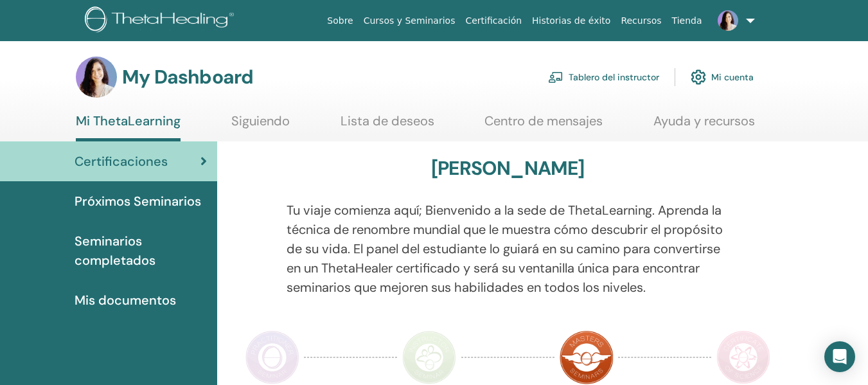 The image size is (868, 385). Describe the element at coordinates (493, 21) in the screenshot. I see `a: Certificación` at that location.